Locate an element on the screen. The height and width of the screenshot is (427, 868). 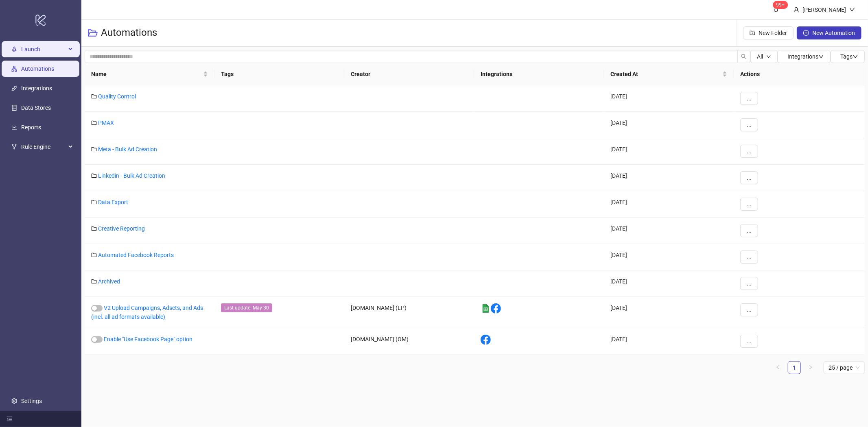
span: Rule Engine is located at coordinates (43, 147).